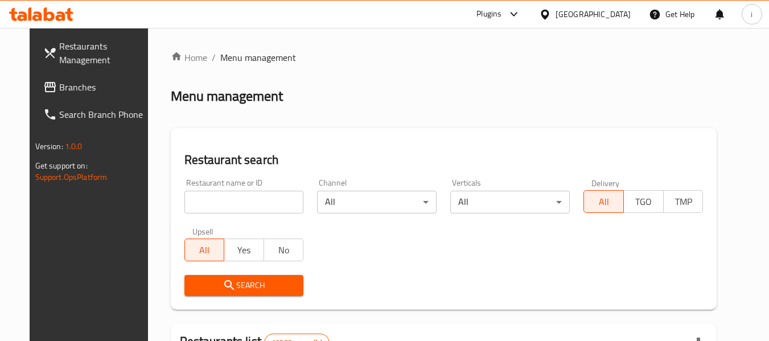  Describe the element at coordinates (606, 183) in the screenshot. I see `label: Delivery` at that location.